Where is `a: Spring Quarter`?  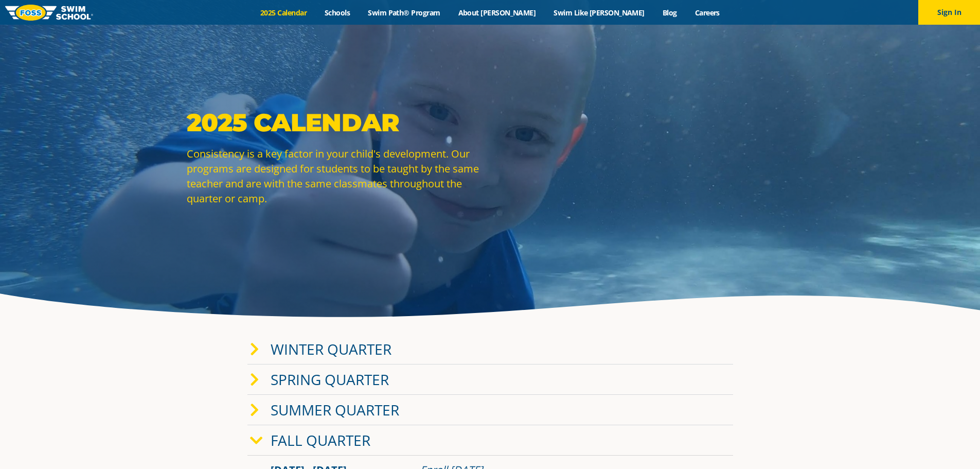
a: Spring Quarter is located at coordinates (330, 379).